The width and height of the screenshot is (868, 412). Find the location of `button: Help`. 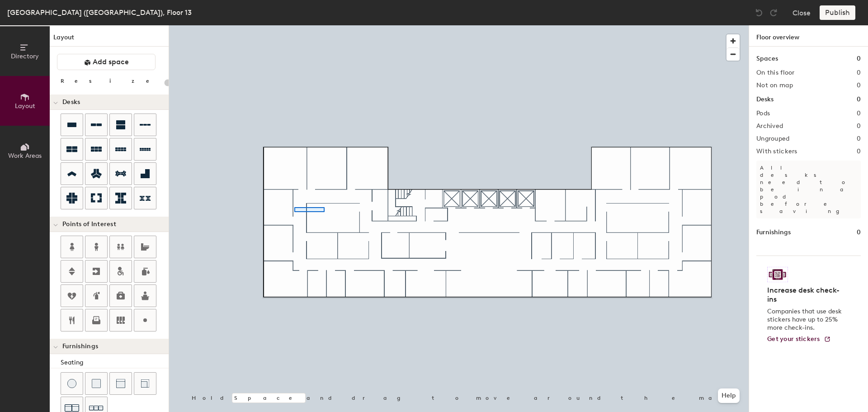

button: Help is located at coordinates (729, 395).